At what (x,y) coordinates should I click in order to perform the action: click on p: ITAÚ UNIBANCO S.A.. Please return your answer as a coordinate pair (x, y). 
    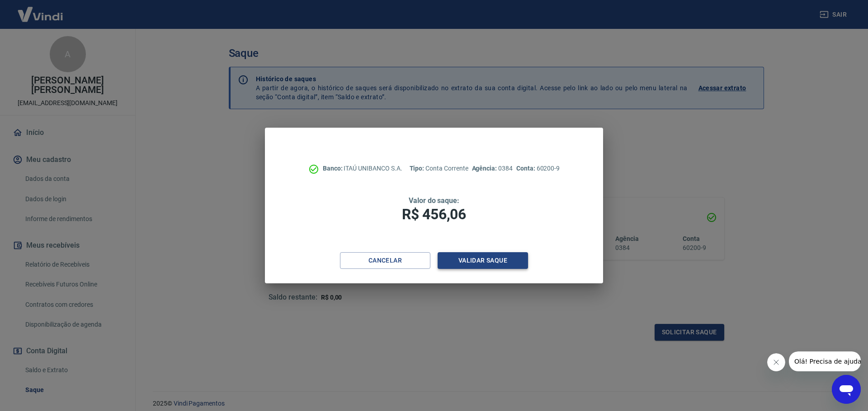
    Looking at the image, I should click on (363, 168).